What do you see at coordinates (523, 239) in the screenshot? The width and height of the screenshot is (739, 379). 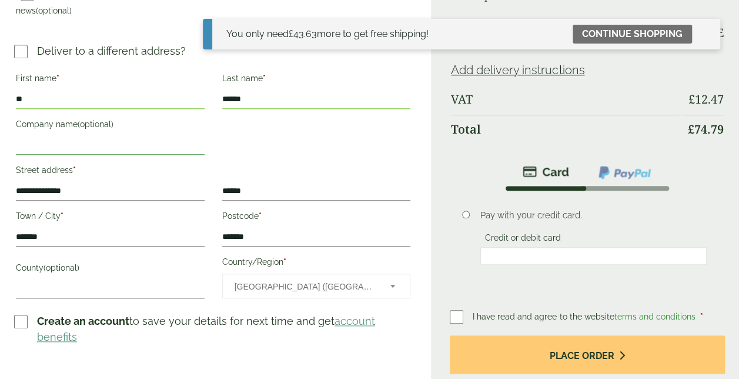 I see `label: Credit or debit card` at bounding box center [523, 239].